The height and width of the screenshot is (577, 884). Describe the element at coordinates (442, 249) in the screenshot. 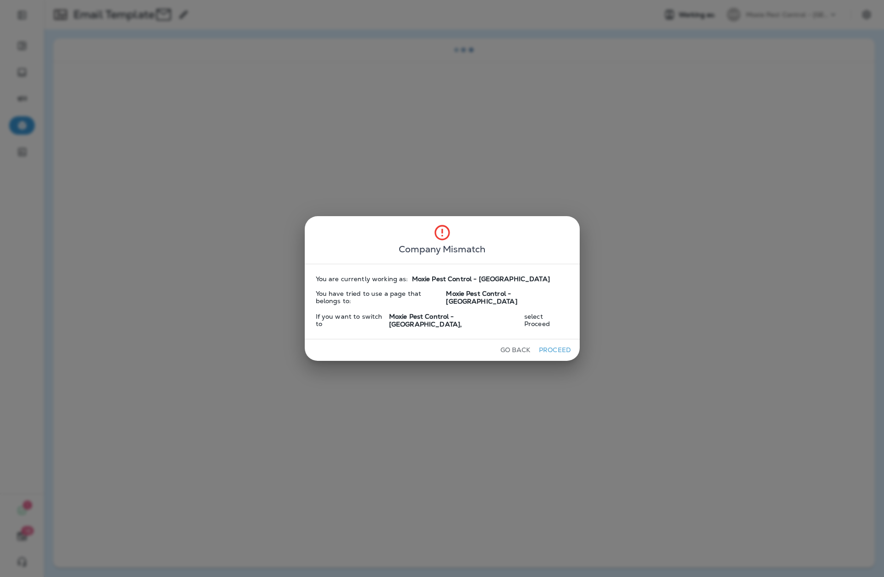

I see `span: Company Mismatch` at that location.